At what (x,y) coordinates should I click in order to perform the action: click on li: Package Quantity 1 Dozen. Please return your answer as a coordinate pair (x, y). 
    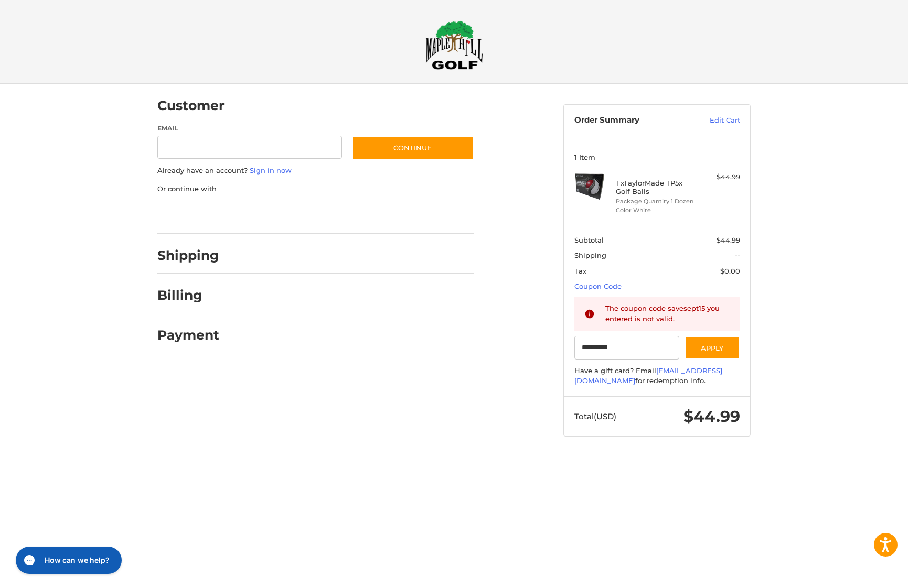
    Looking at the image, I should click on (655, 201).